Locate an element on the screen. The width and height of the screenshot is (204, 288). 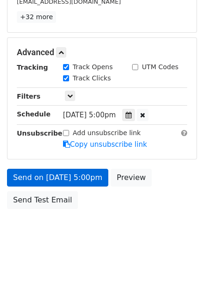
strong: Tracking is located at coordinates (32, 67).